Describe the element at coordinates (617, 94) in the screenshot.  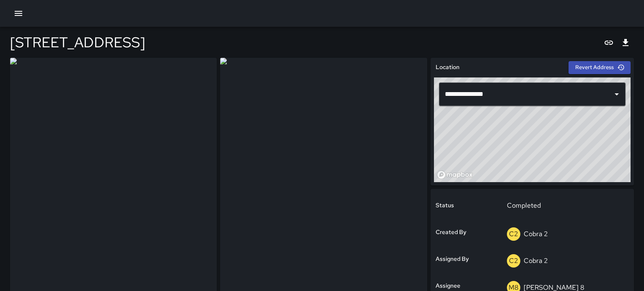
I see `button: Open` at that location.